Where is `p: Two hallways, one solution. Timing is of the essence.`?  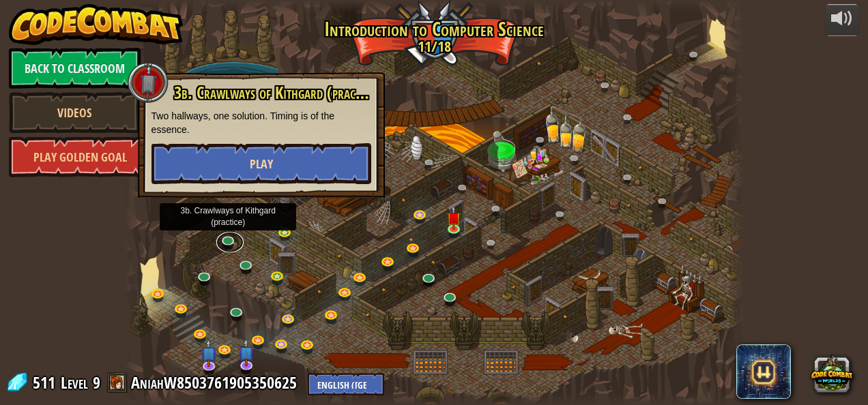
p: Two hallways, one solution. Timing is of the essence. is located at coordinates (261, 122).